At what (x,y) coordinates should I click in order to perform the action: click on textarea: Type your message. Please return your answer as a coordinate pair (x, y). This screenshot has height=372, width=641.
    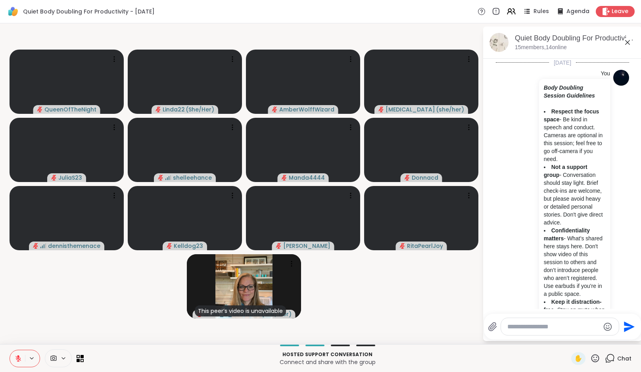
    Looking at the image, I should click on (553, 327).